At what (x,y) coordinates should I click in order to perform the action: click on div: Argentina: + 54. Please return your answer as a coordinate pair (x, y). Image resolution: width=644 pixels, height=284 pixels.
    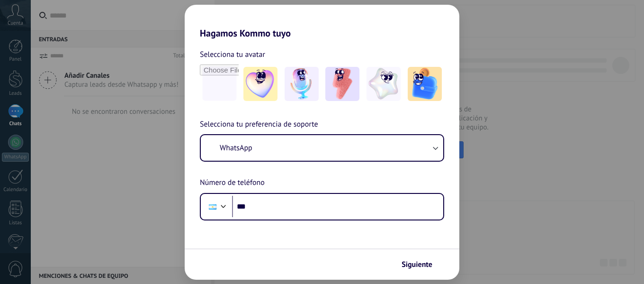
    Looking at the image, I should click on (213, 206).